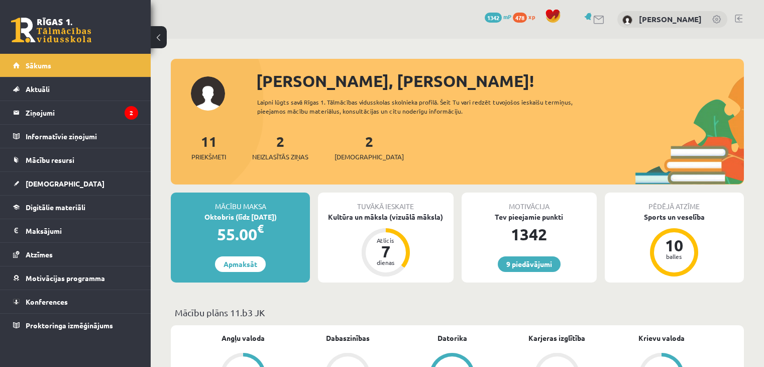 This screenshot has width=764, height=367. Describe the element at coordinates (240, 202) in the screenshot. I see `div: Mācību maksa` at that location.